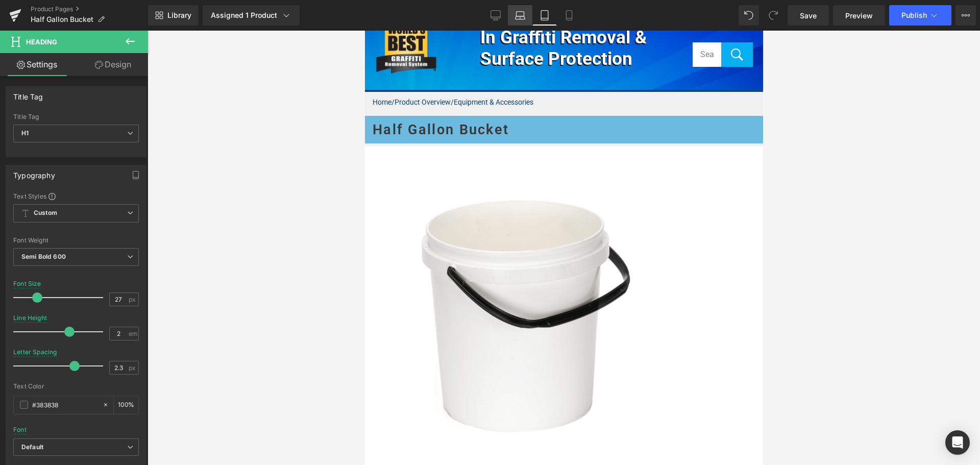 Image resolution: width=980 pixels, height=465 pixels. I want to click on button: More, so click(966, 15).